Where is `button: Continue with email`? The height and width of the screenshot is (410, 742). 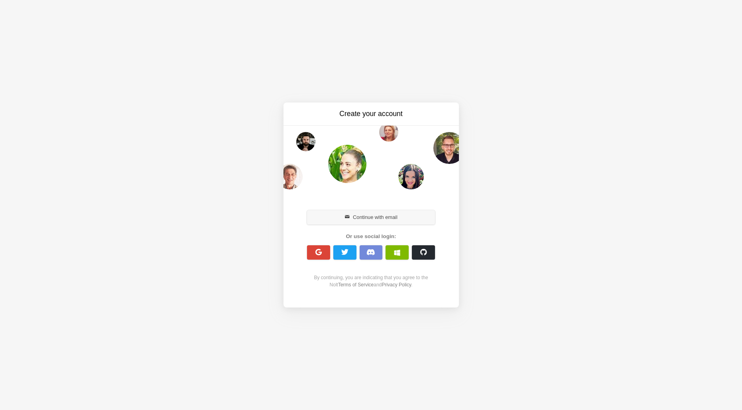 button: Continue with email is located at coordinates (371, 217).